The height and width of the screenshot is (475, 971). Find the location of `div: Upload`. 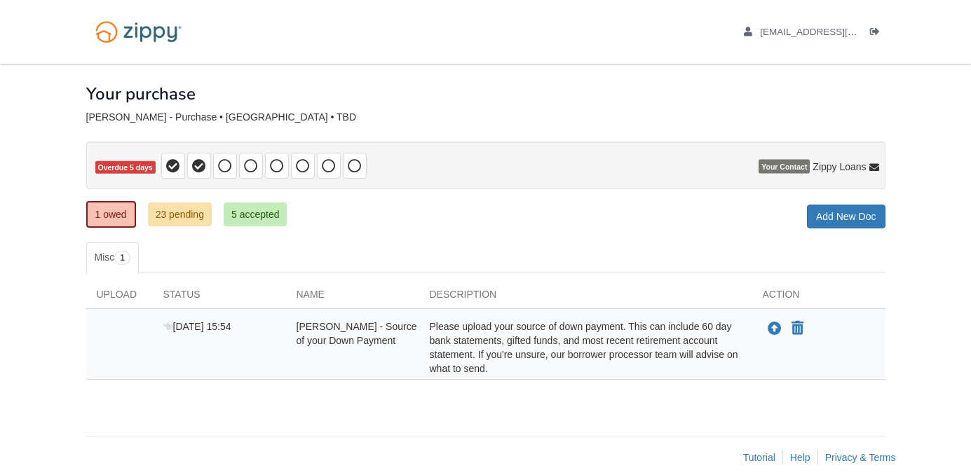

div: Upload is located at coordinates (119, 298).